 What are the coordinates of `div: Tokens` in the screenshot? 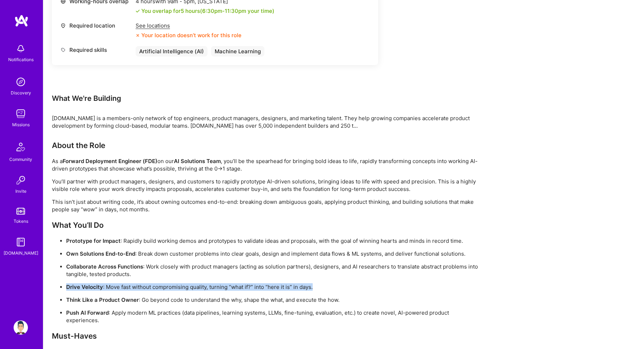 It's located at (21, 221).